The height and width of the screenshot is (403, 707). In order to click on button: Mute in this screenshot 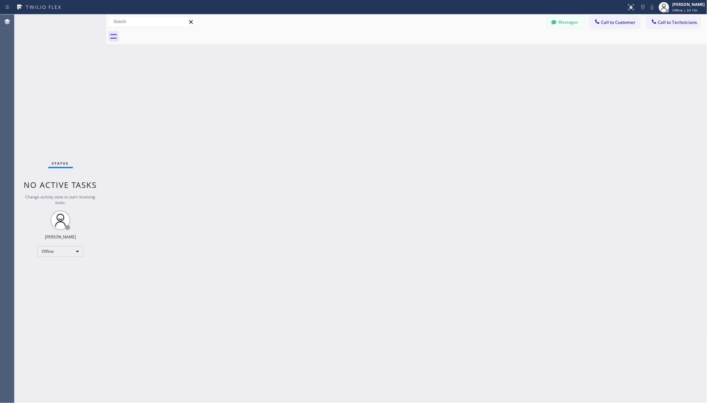, I will do `click(652, 7)`.